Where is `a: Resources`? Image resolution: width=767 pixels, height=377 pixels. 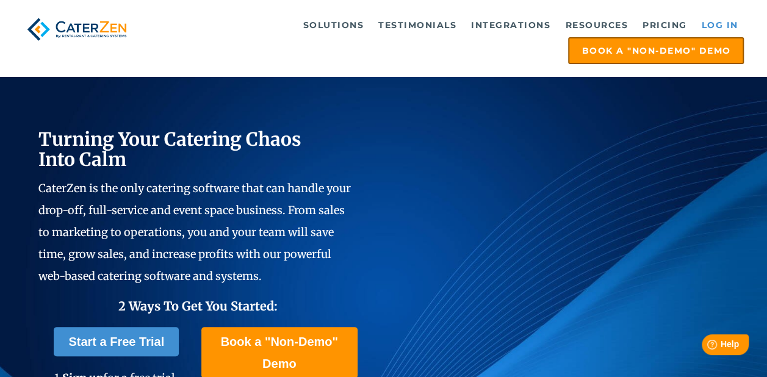
a: Resources is located at coordinates (596, 25).